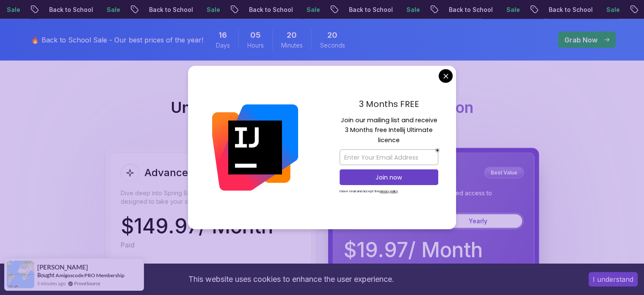 Image resolution: width=644 pixels, height=295 pixels. What do you see at coordinates (223, 46) in the screenshot?
I see `span: Days` at bounding box center [223, 46].